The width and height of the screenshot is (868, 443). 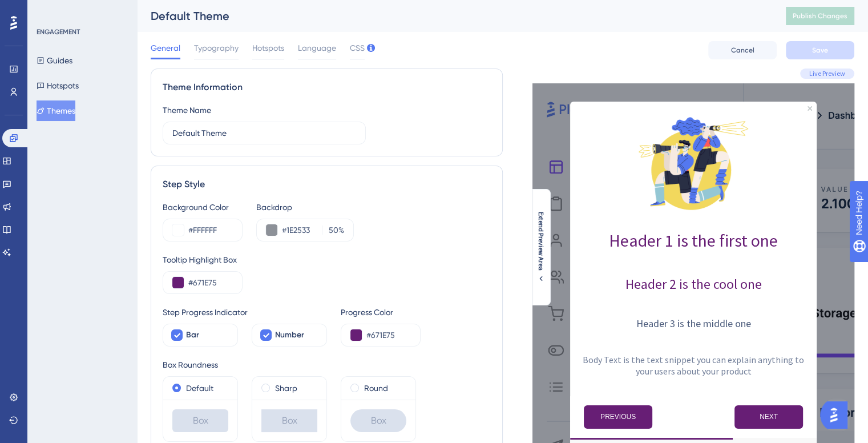 What do you see at coordinates (693, 164) in the screenshot?
I see `img: Modal Media` at bounding box center [693, 164].